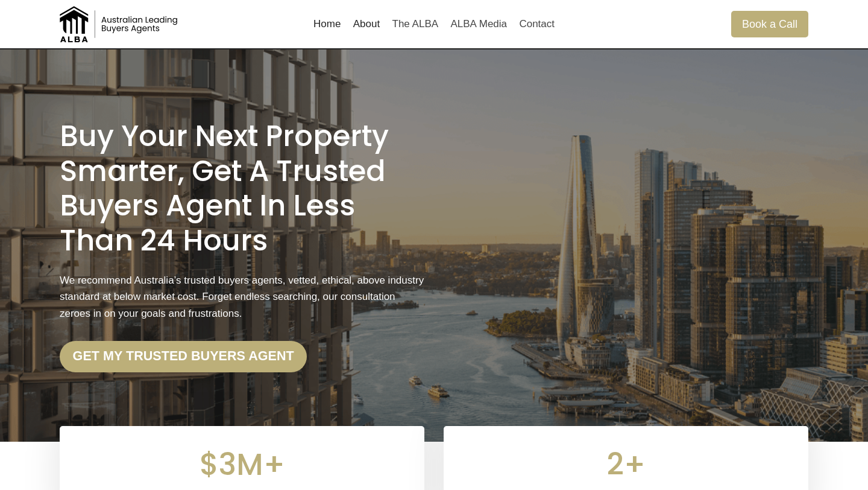 Image resolution: width=868 pixels, height=490 pixels. What do you see at coordinates (367, 24) in the screenshot?
I see `a: About` at bounding box center [367, 24].